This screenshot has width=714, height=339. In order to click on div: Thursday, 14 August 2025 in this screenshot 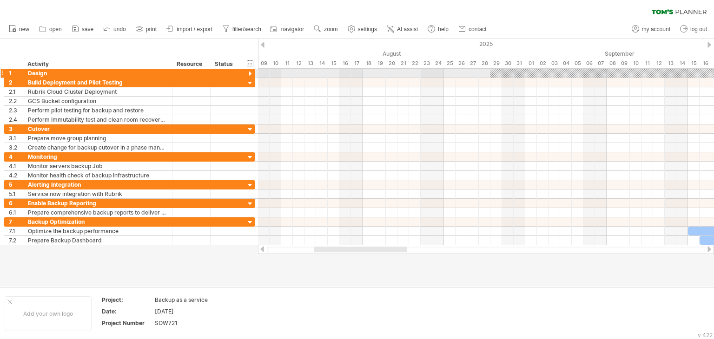, I will do `click(322, 63)`.